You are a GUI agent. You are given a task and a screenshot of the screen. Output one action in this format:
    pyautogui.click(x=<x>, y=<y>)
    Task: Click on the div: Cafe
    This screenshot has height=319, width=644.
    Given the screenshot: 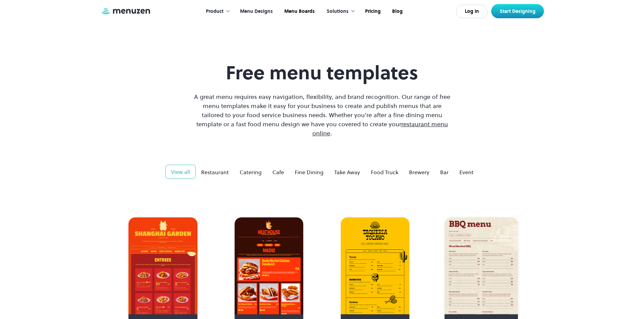 What is the action you would take?
    pyautogui.click(x=278, y=172)
    